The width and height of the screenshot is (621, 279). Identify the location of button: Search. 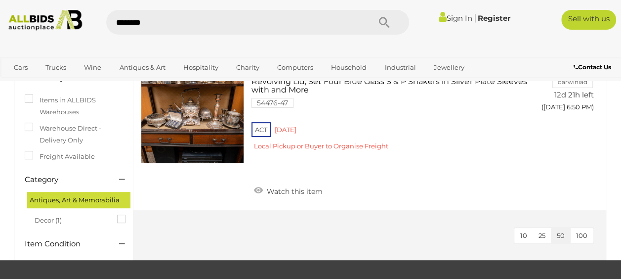
(385, 22).